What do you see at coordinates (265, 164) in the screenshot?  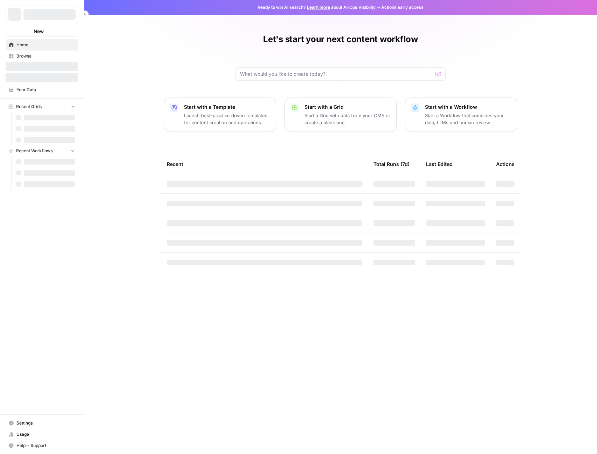 I see `div: Recent` at bounding box center [265, 164].